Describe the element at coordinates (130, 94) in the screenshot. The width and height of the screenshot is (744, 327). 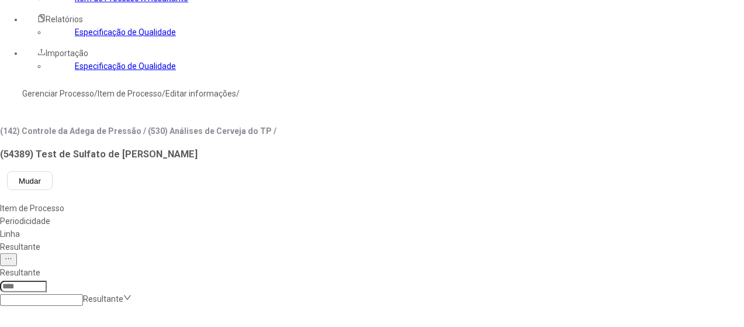
I see `a: Item de Processo` at that location.